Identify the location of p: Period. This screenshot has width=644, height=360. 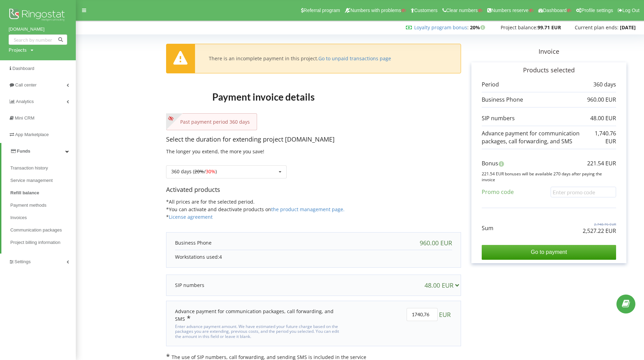
(490, 84).